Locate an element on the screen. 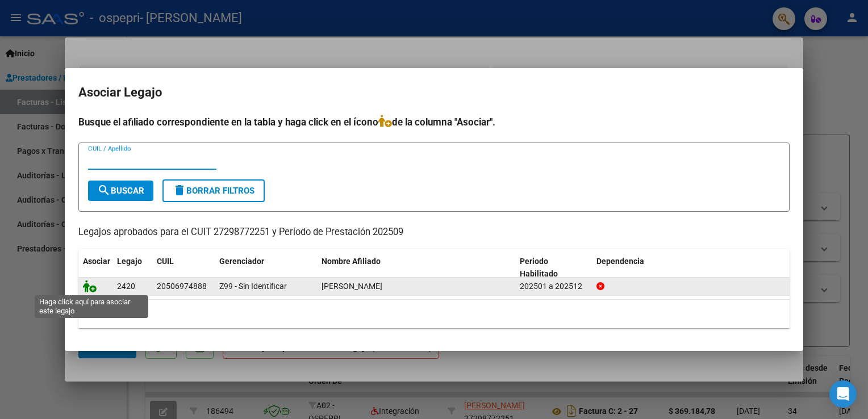  datatable-header-cell: Legajo is located at coordinates (132, 268).